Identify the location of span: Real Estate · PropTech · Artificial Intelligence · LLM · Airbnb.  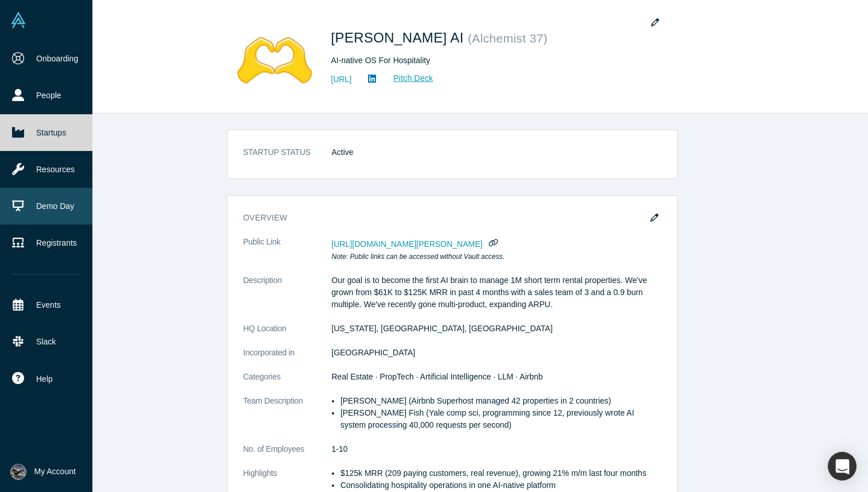
(438, 377).